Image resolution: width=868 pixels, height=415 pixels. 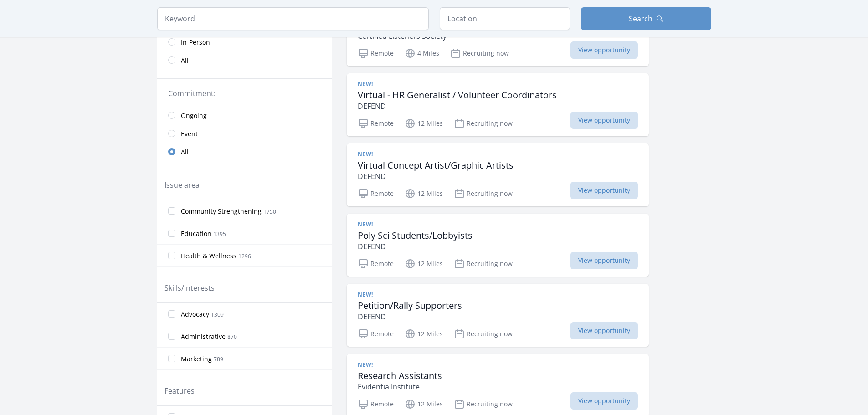 I want to click on input: Administrative 870, so click(x=172, y=337).